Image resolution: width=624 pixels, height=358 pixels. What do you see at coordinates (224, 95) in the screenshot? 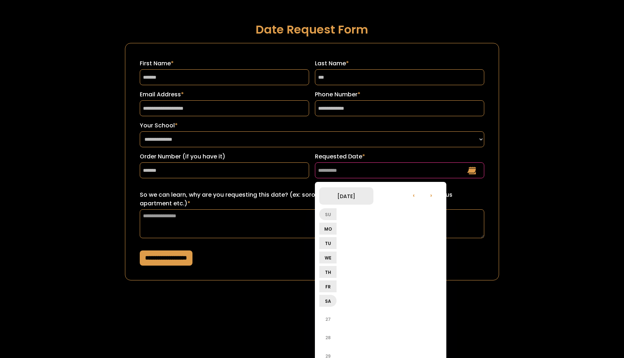
I see `label: Email Address` at bounding box center [224, 95].